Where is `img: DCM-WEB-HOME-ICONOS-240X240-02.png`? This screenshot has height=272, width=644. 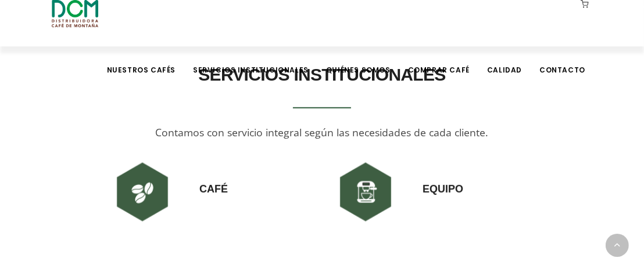
img: DCM-WEB-HOME-ICONOS-240X240-02.png is located at coordinates (365, 192).